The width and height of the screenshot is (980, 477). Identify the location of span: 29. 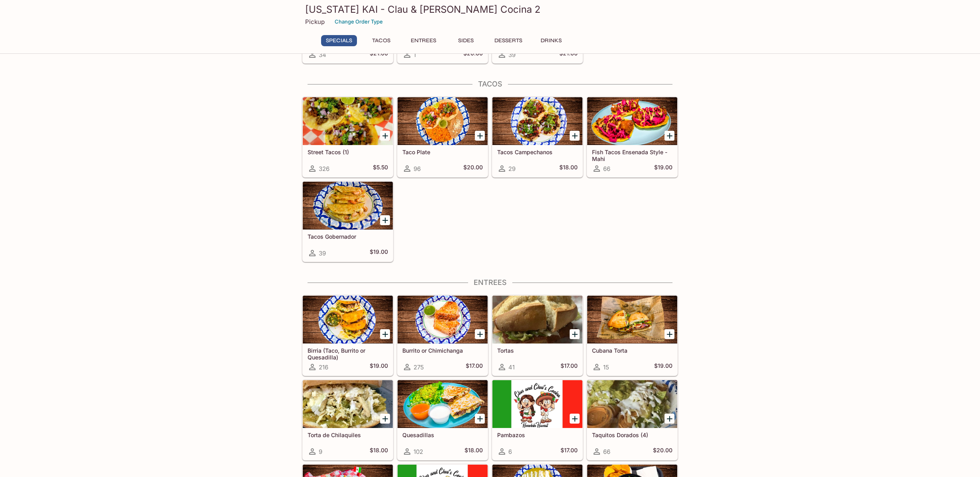
(512, 168).